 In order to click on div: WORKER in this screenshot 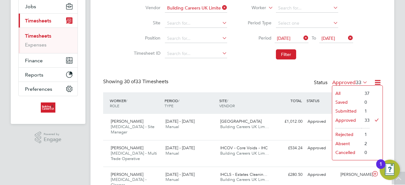, I will do `click(135, 103)`.